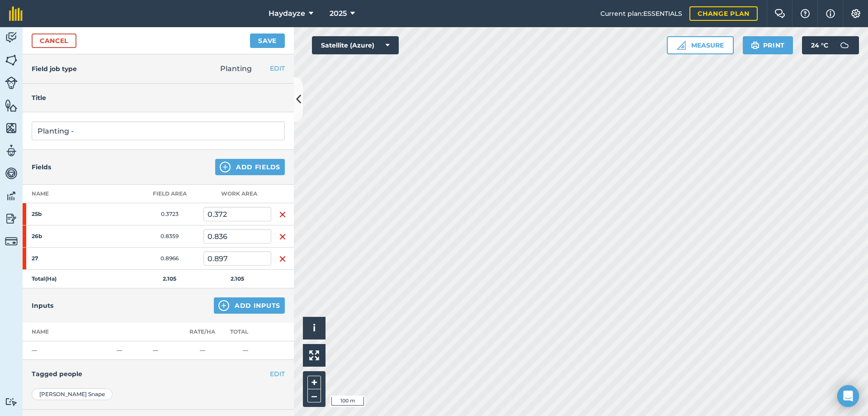  What do you see at coordinates (249, 306) in the screenshot?
I see `button: Add Inputs` at bounding box center [249, 306].